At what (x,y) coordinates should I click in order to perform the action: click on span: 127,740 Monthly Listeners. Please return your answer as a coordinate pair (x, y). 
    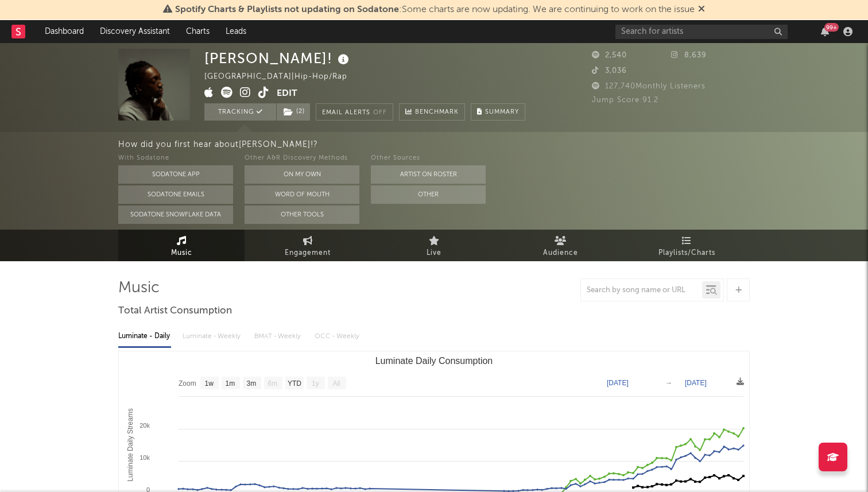
    Looking at the image, I should click on (649, 86).